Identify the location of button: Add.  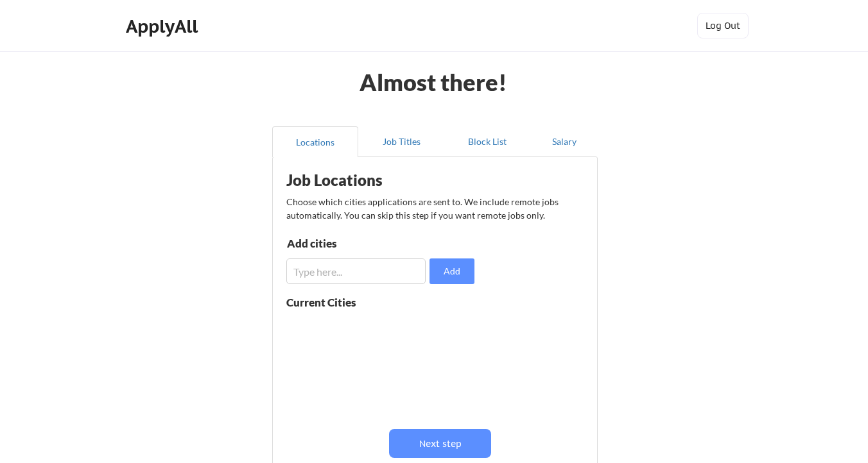
(452, 272).